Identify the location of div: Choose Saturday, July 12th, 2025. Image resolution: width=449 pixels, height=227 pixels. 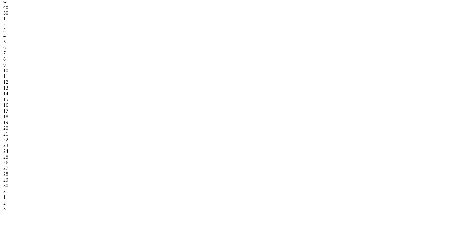
(34, 82).